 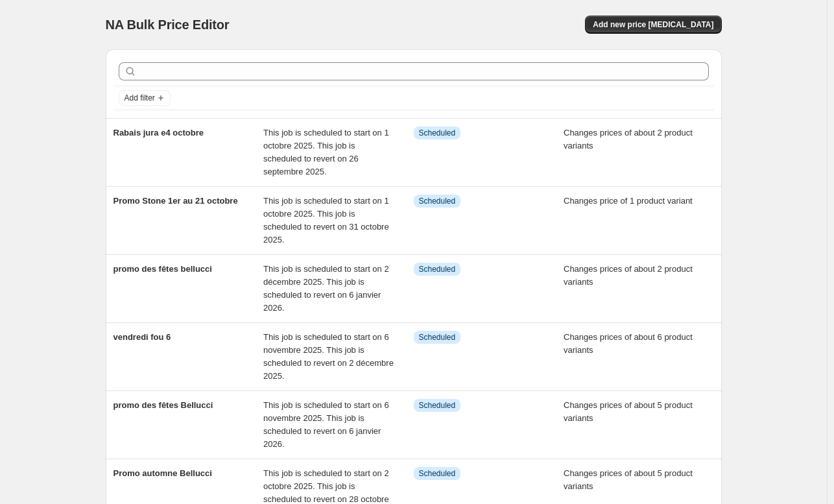 What do you see at coordinates (145, 98) in the screenshot?
I see `button: Add filter` at bounding box center [145, 98].